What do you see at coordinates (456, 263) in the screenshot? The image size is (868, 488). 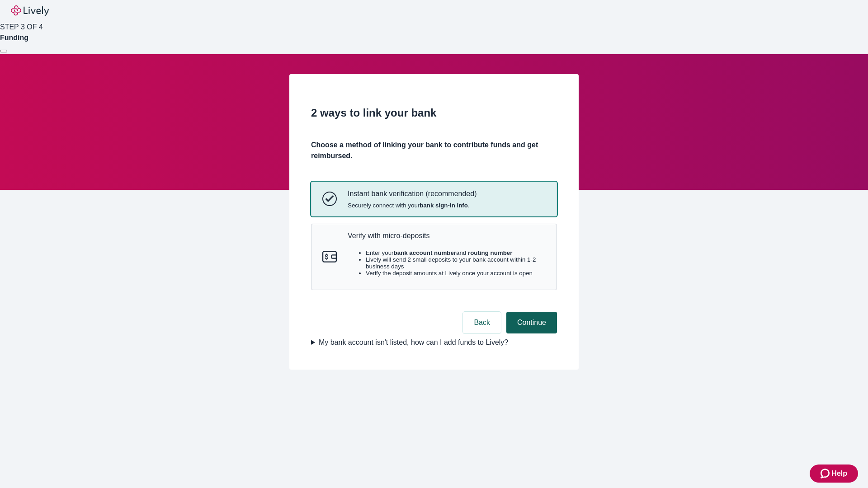 I see `li: Lively will send 2 small deposits to your bank account within 1-2 business days` at bounding box center [456, 263].